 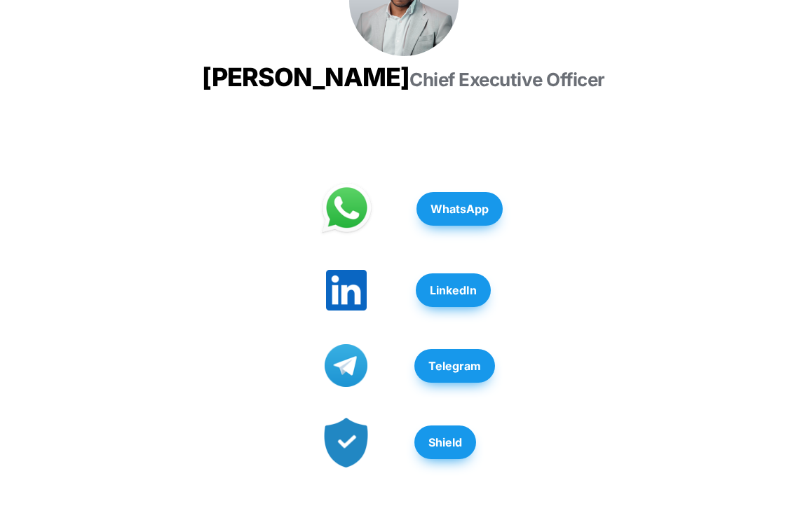 What do you see at coordinates (459, 209) in the screenshot?
I see `button: WhatsApp` at bounding box center [459, 209].